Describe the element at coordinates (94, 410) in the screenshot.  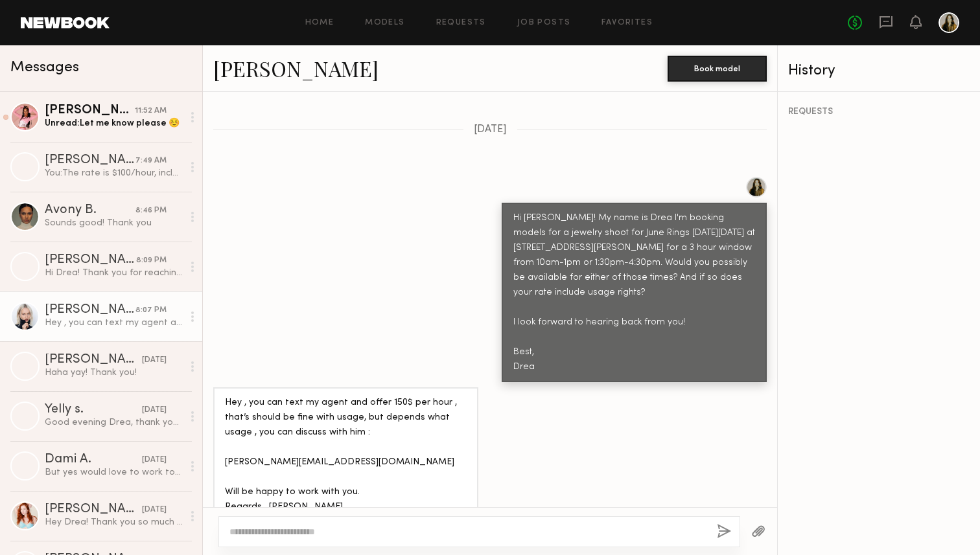
I see `div: Yelly s.` at that location.